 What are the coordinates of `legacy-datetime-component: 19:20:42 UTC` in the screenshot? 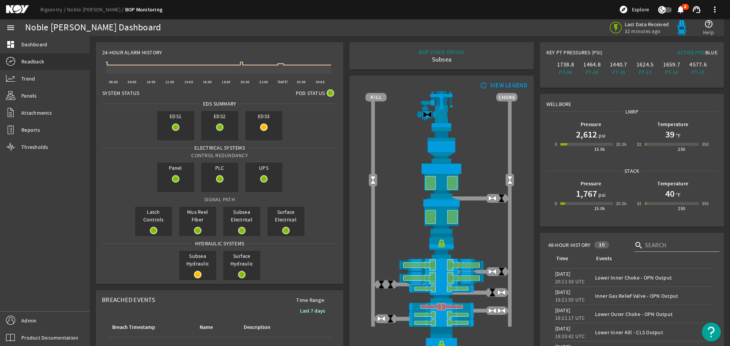 It's located at (570, 336).